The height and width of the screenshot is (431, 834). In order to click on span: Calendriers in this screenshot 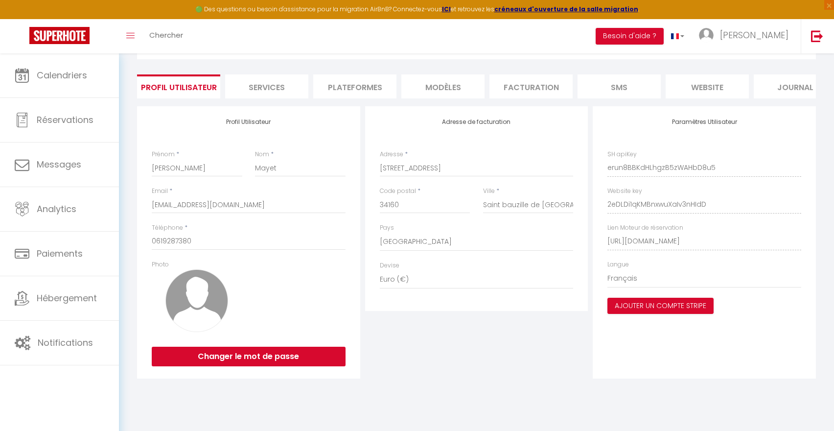, I will do `click(62, 75)`.